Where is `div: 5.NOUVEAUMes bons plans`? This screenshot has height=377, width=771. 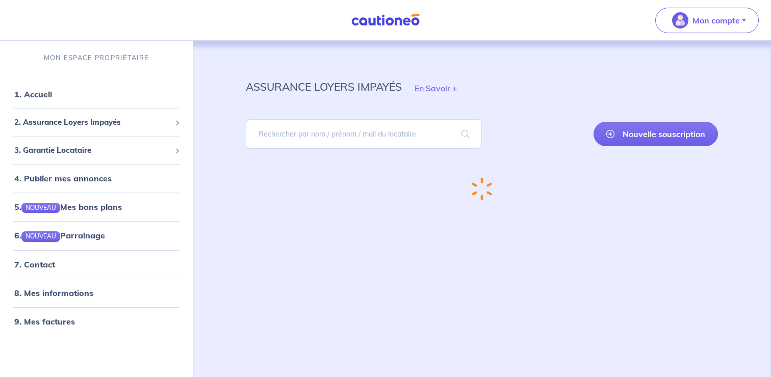
div: 5.NOUVEAUMes bons plans is located at coordinates (96, 207).